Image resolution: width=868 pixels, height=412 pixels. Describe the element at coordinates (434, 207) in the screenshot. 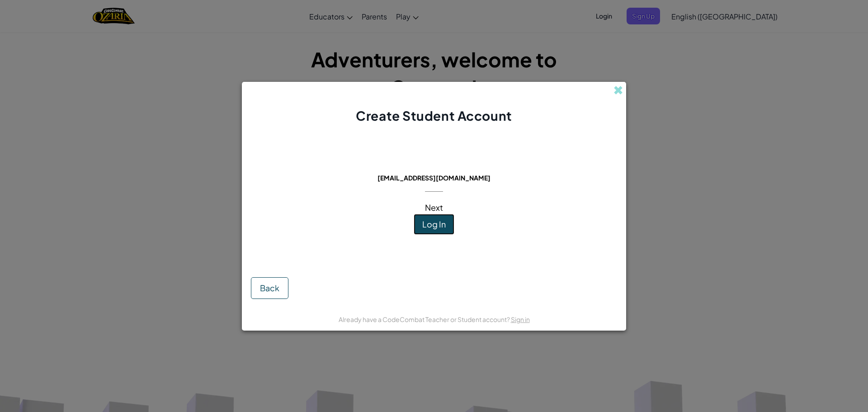

I see `span: Next` at that location.